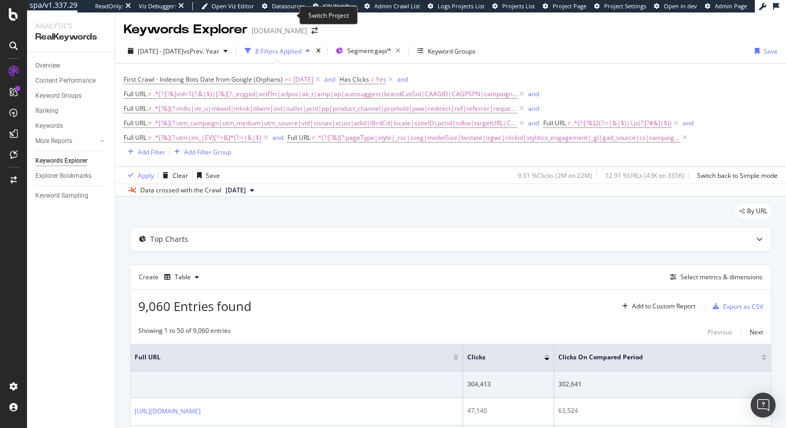 The image size is (786, 428). What do you see at coordinates (158, 6) in the screenshot?
I see `div: Viz Debugger:` at bounding box center [158, 6].